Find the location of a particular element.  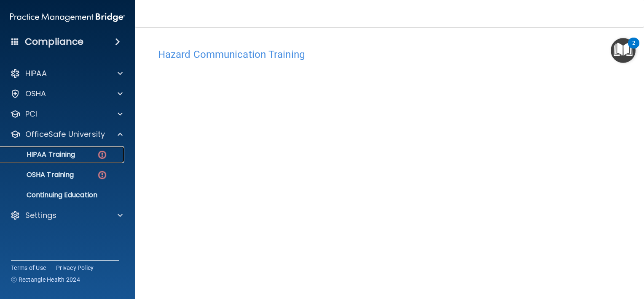

h4: Compliance is located at coordinates (54, 42).